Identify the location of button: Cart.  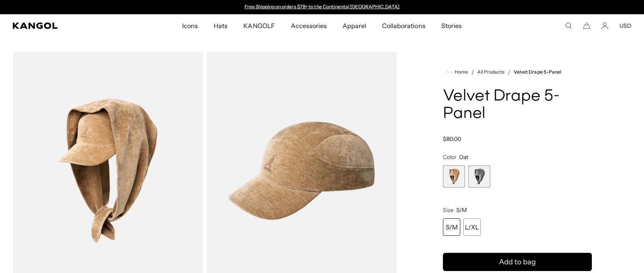
(586, 26).